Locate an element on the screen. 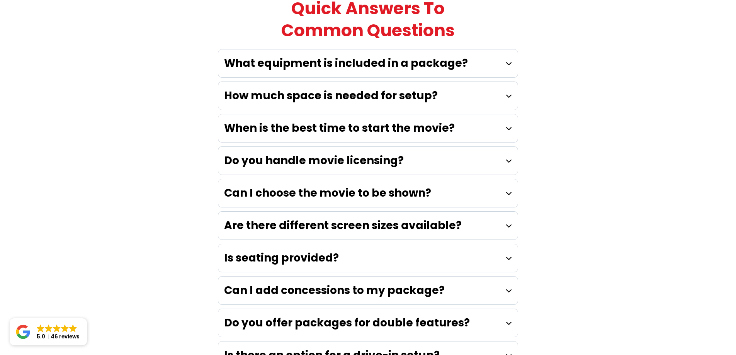 The height and width of the screenshot is (355, 736). strong: Can I add concessions to my package? is located at coordinates (334, 290).